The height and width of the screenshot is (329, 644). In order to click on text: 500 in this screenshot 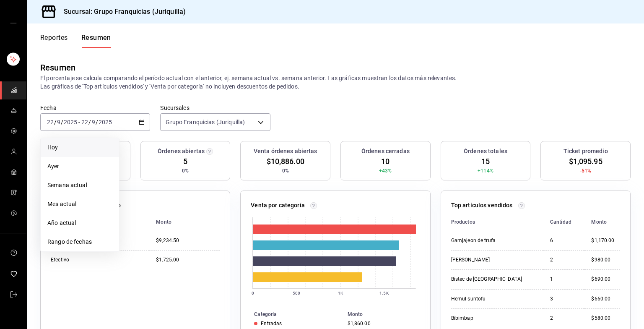, I will do `click(297, 293)`.